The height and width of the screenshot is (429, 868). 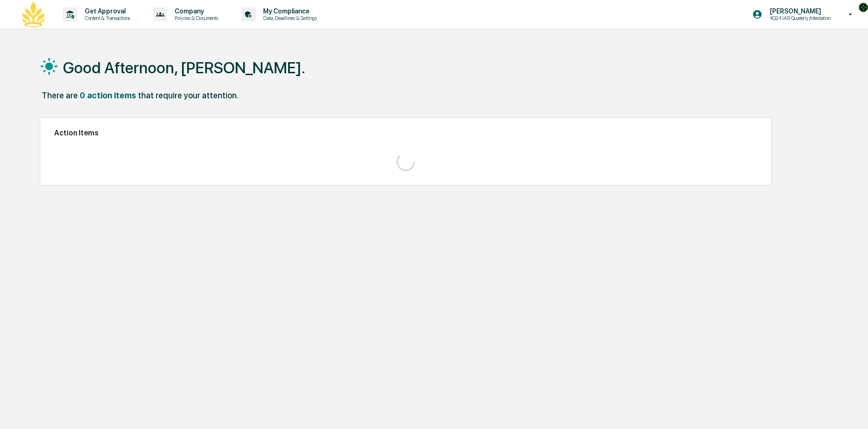 I want to click on h2: Action Items, so click(x=406, y=133).